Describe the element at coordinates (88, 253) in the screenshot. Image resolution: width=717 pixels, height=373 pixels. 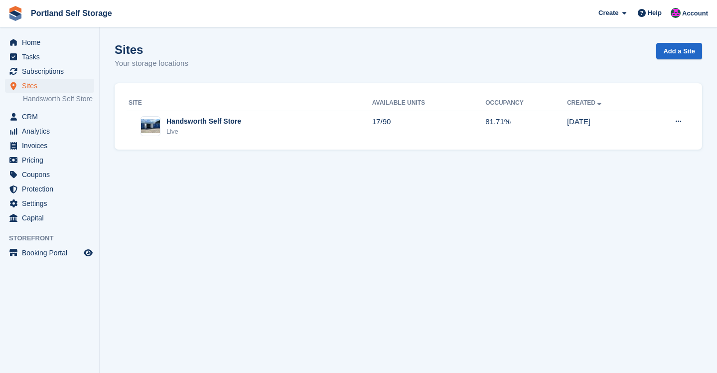
I see `a: Preview store` at that location.